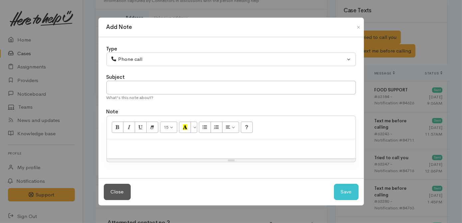 The height and width of the screenshot is (223, 462). I want to click on button: More Color, so click(194, 127).